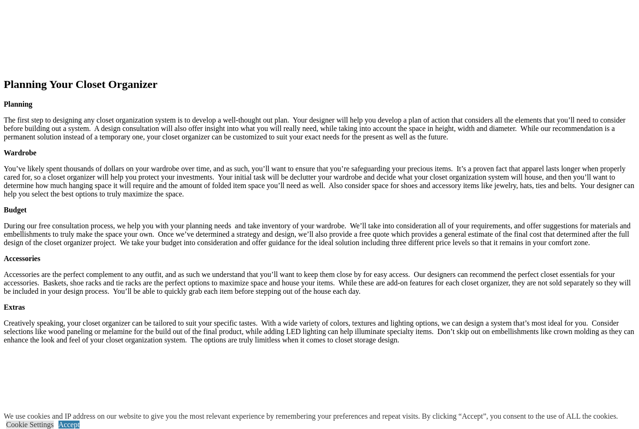 The height and width of the screenshot is (429, 639). Describe the element at coordinates (311, 416) in the screenshot. I see `div: We use cookies and IP address on our website to give you the most relevant experience by remember...` at that location.